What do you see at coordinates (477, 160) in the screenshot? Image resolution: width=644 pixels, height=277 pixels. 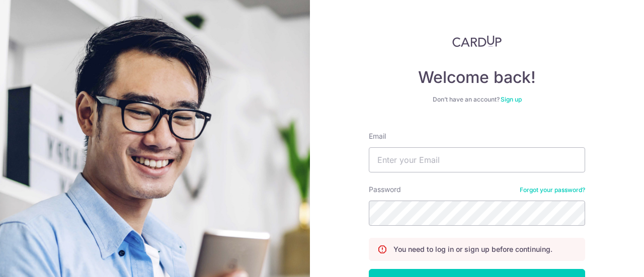 I see `input: Enter your Email` at bounding box center [477, 160].